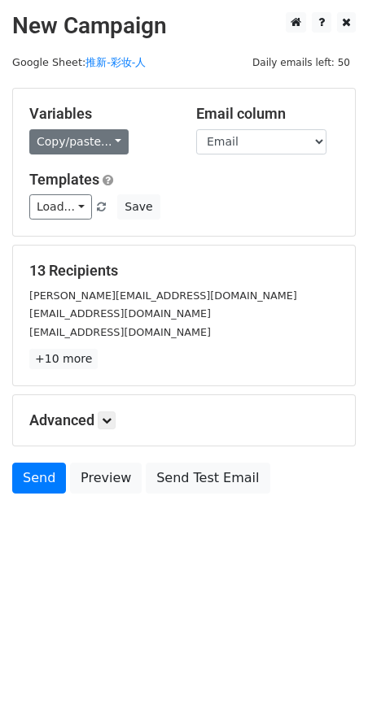 The height and width of the screenshot is (722, 368). Describe the element at coordinates (327, 683) in the screenshot. I see `div: Chat Widget` at that location.